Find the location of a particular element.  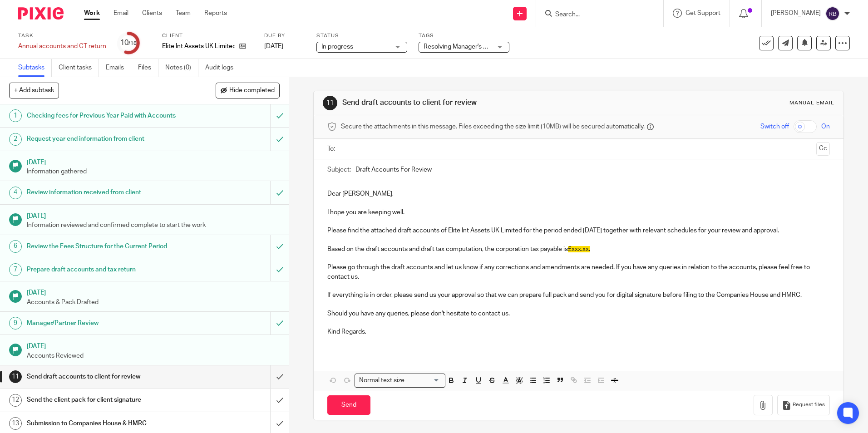

p: Kind Regards, is located at coordinates (578, 332).